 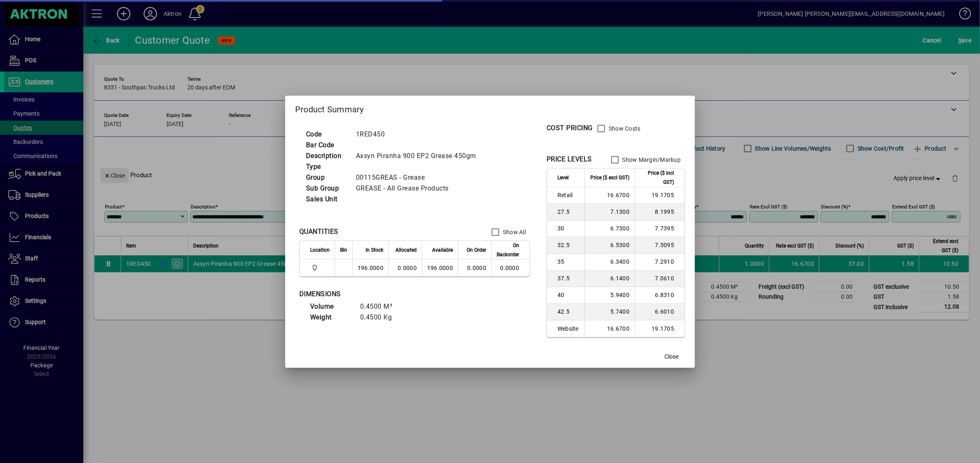 I want to click on td: 5.7400, so click(x=609, y=312).